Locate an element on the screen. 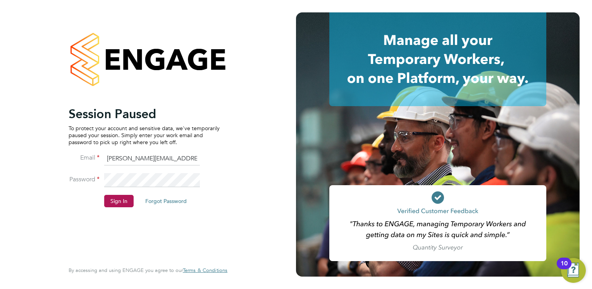 The image size is (592, 289). button: Open Resource Center, 10 new notifications is located at coordinates (573, 270).